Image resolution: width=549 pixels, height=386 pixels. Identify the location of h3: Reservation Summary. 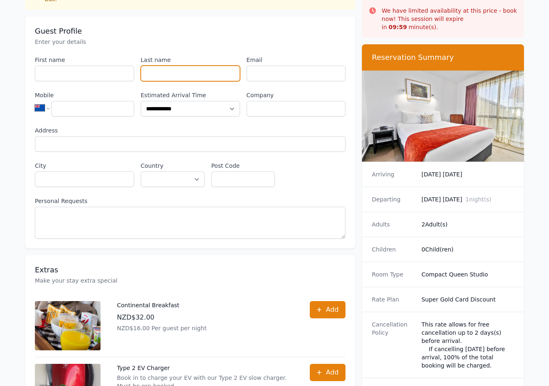
(443, 57).